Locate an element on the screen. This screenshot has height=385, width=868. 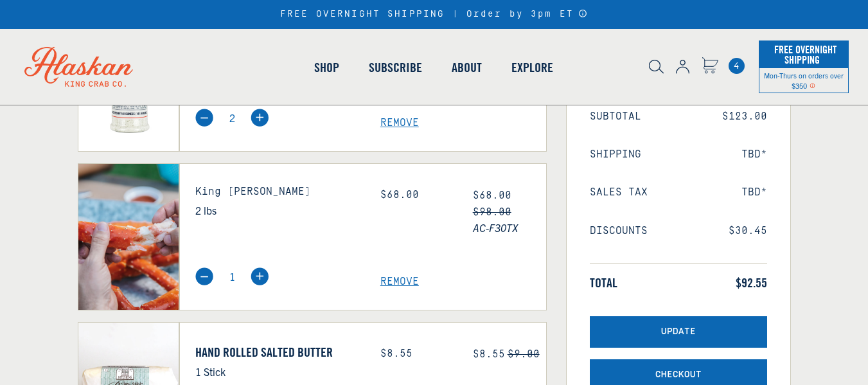
div: $68.00 is located at coordinates (417, 194).